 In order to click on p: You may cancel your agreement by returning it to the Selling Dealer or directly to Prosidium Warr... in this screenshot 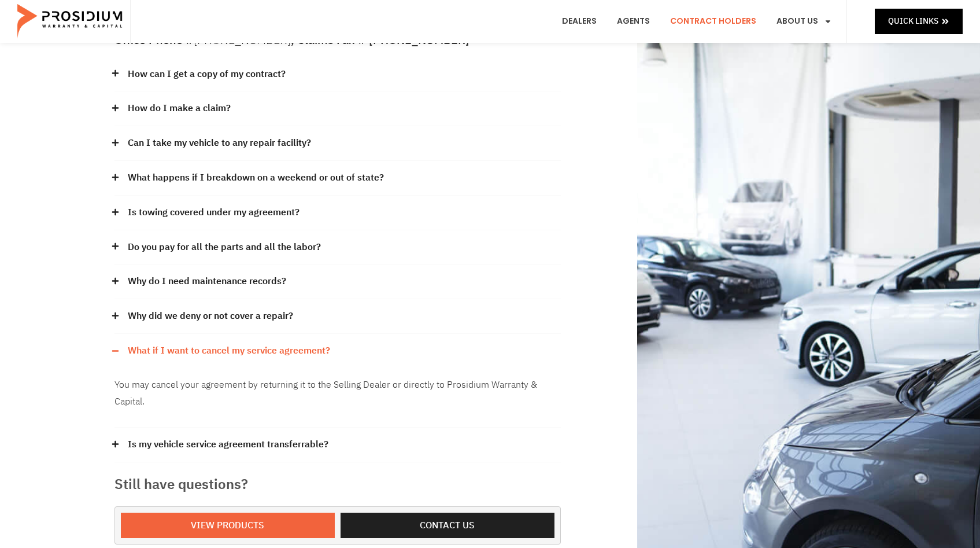, I will do `click(338, 393)`.